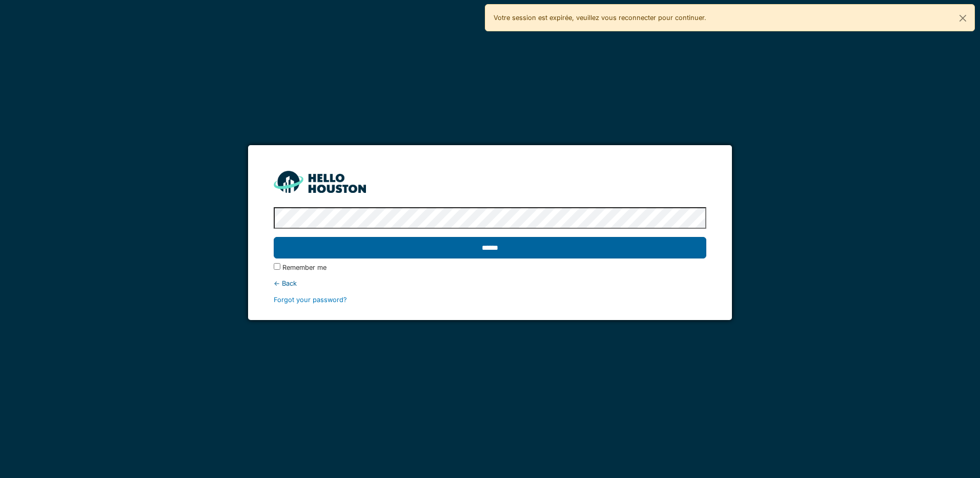 The image size is (980, 478). What do you see at coordinates (320, 181) in the screenshot?
I see `img: HH_line-BYnF2_Hg.png` at bounding box center [320, 181].